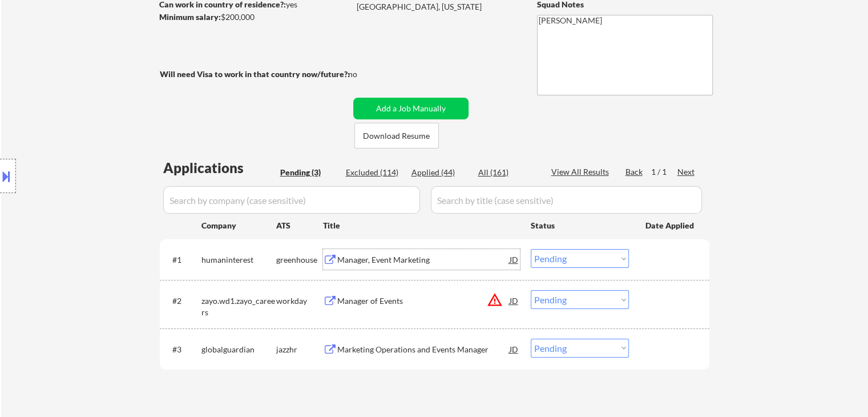  Describe the element at coordinates (292, 200) in the screenshot. I see `input: Search by company (case sensitive)` at that location.